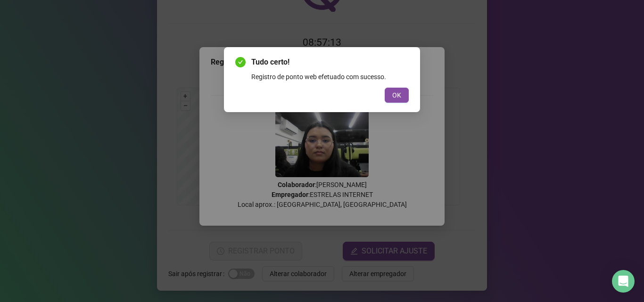  What do you see at coordinates (397, 95) in the screenshot?
I see `button: OK` at bounding box center [397, 95].